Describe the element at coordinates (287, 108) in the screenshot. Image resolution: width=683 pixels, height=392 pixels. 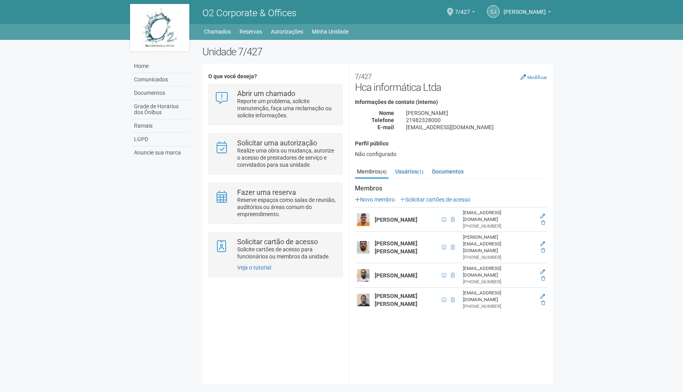
I see `p: Reporte um problema, solicite manutenção, faça uma reclamação ou solicite informações.` at that location.